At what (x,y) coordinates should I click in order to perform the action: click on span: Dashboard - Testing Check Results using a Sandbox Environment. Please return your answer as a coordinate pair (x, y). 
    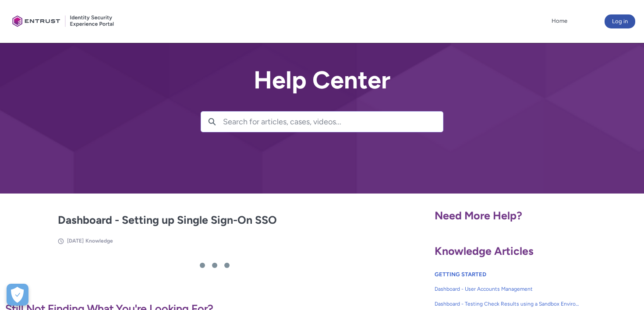
    Looking at the image, I should click on (507, 304).